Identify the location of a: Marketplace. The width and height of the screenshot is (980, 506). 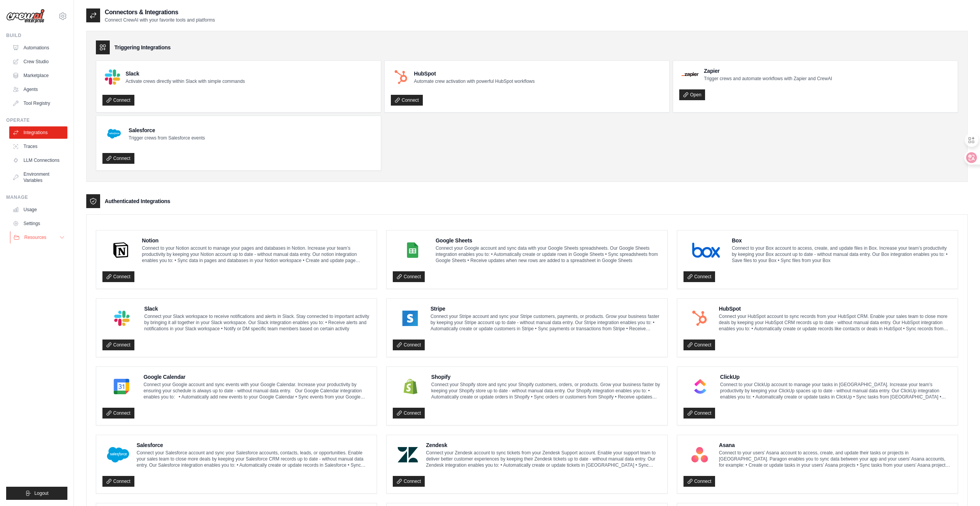
(38, 76).